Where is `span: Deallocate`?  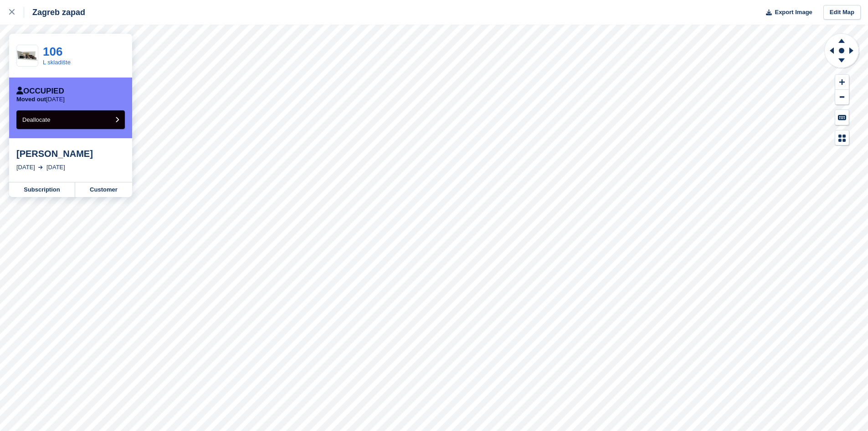
span: Deallocate is located at coordinates (36, 120).